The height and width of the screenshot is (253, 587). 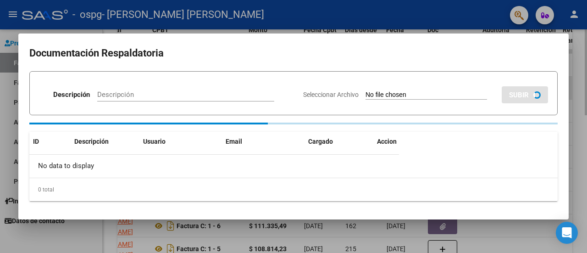 I want to click on p: Descripción, so click(x=72, y=94).